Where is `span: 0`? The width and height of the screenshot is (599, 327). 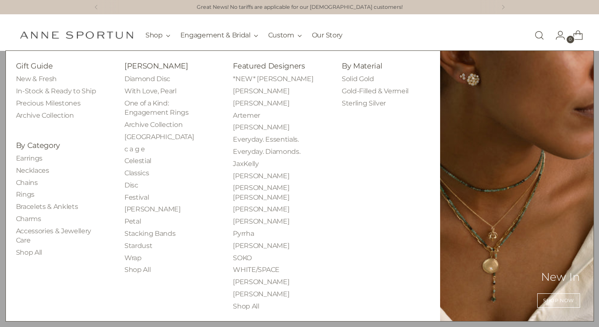 span: 0 is located at coordinates (571, 40).